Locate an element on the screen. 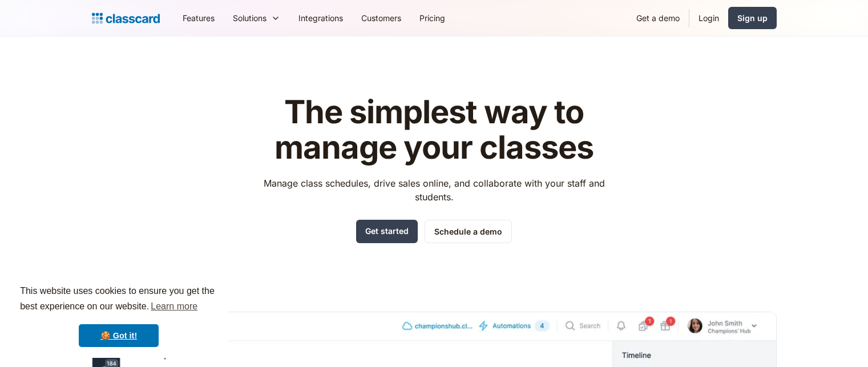 The height and width of the screenshot is (367, 868). a: Integrations is located at coordinates (321, 17).